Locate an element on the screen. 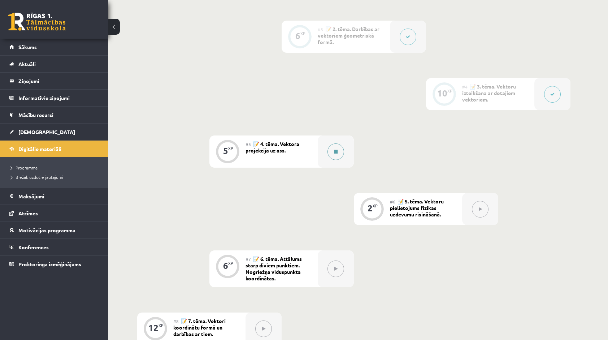 The width and height of the screenshot is (608, 340). span: Proktoringa izmēģinājums is located at coordinates (50, 264).